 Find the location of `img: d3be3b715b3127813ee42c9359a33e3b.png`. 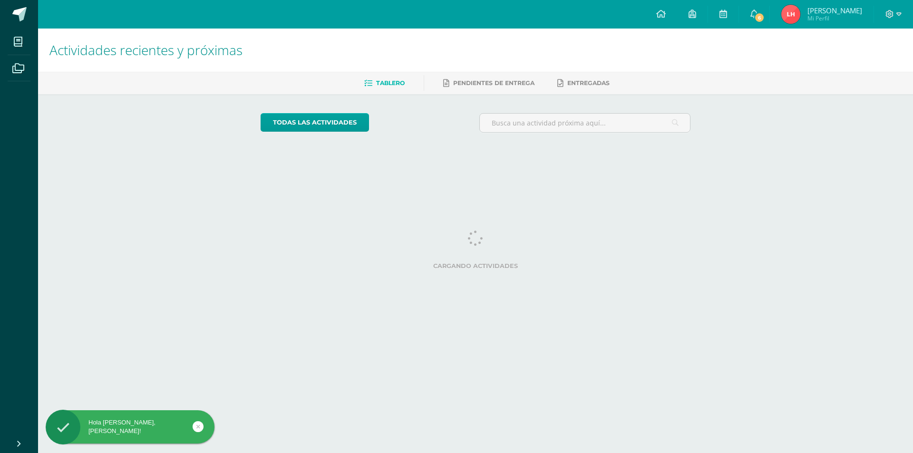

img: d3be3b715b3127813ee42c9359a33e3b.png is located at coordinates (791, 14).